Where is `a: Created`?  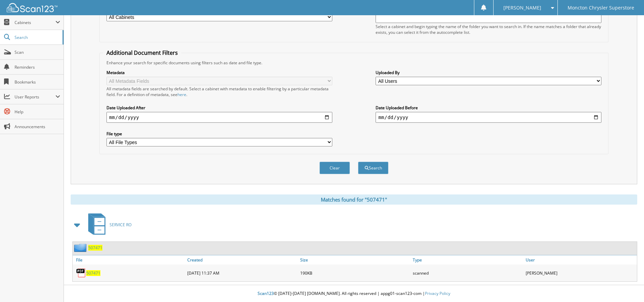
a: Created is located at coordinates (242, 260).